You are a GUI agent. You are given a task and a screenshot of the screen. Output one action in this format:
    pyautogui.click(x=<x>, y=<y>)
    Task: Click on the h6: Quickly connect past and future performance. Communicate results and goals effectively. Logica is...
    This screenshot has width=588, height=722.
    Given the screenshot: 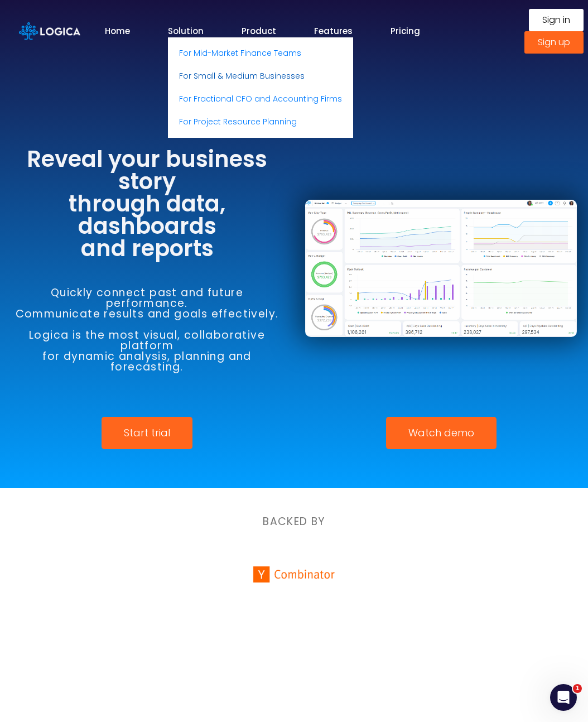 What is the action you would take?
    pyautogui.click(x=147, y=330)
    